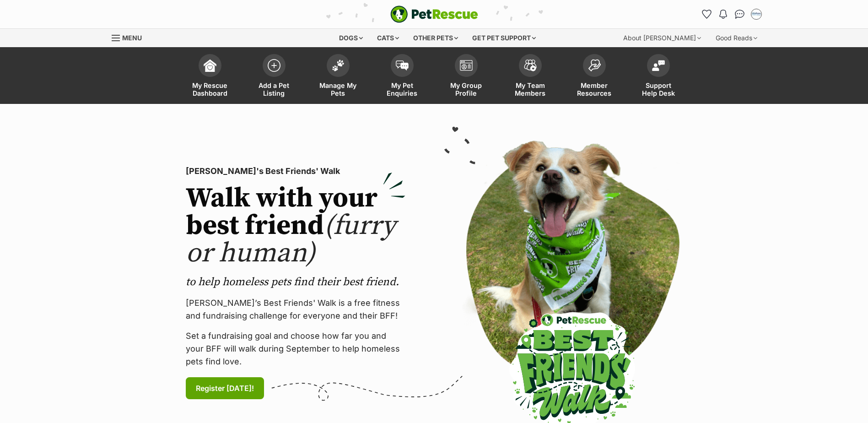 Image resolution: width=868 pixels, height=423 pixels. I want to click on span: My Team Members, so click(530, 89).